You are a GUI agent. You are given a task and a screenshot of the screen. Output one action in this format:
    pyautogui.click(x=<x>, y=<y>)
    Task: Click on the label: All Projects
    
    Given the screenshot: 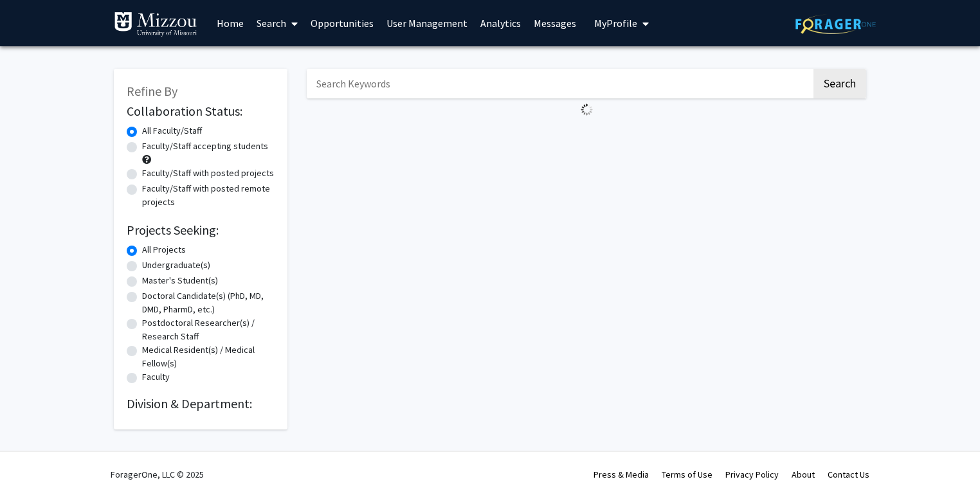 What is the action you would take?
    pyautogui.click(x=164, y=250)
    